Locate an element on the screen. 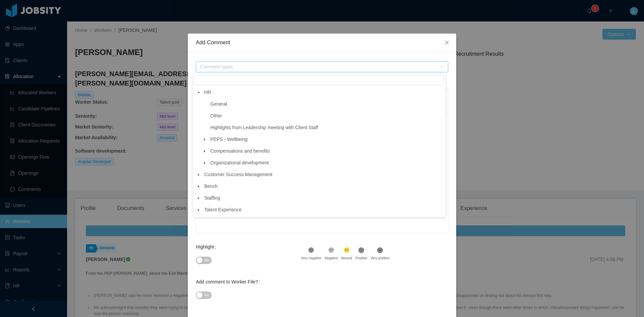  div: Neutral is located at coordinates (346, 258).